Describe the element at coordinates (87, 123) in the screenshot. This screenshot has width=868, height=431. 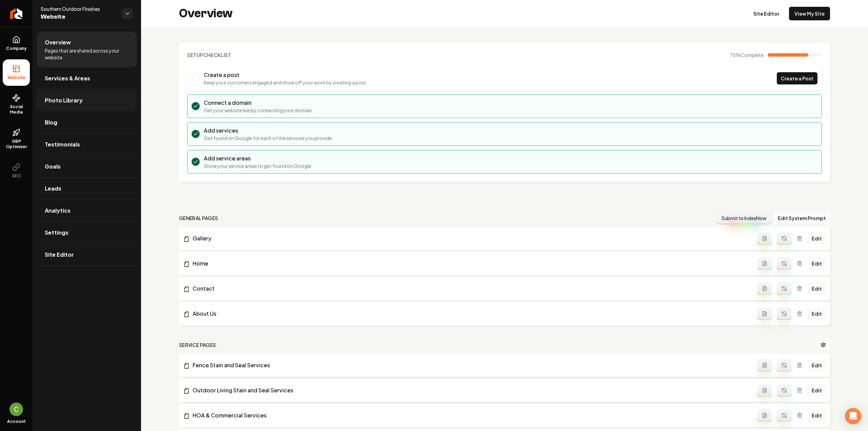
I see `a: Blog` at that location.